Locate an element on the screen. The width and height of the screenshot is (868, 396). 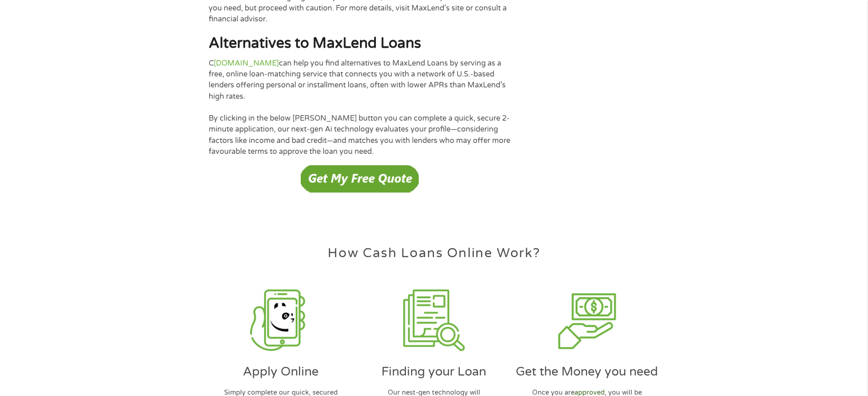
img: applying for advance loan is located at coordinates (587, 320).